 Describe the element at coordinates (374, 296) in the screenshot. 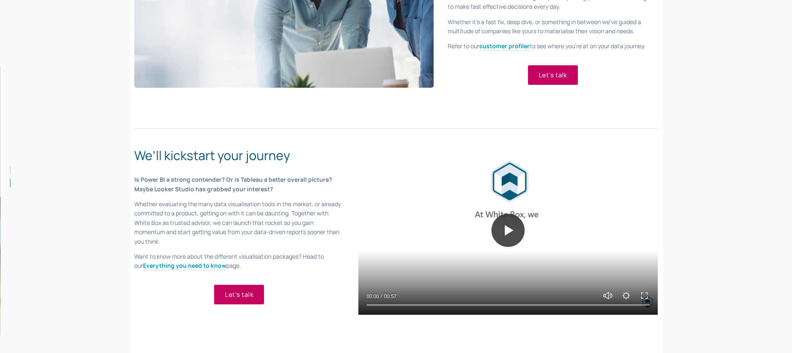

I see `div: Current time` at that location.